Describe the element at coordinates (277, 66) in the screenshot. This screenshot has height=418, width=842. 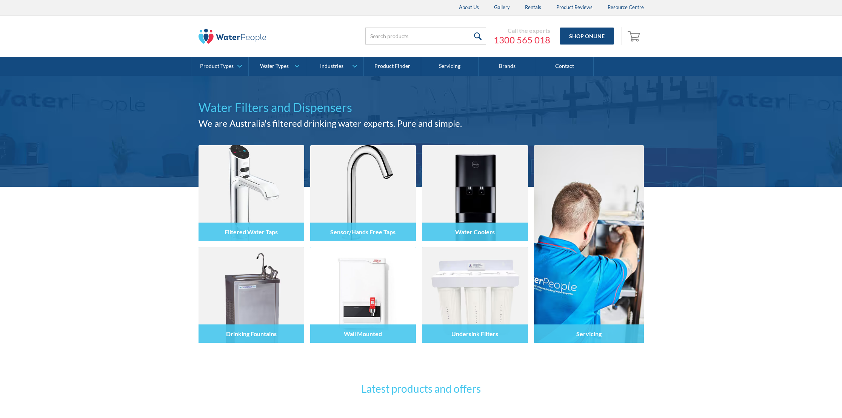
I see `a: Water Types` at that location.